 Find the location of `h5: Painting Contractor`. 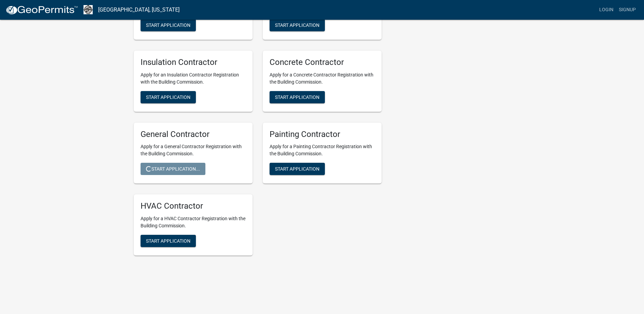

h5: Painting Contractor is located at coordinates (322, 134).